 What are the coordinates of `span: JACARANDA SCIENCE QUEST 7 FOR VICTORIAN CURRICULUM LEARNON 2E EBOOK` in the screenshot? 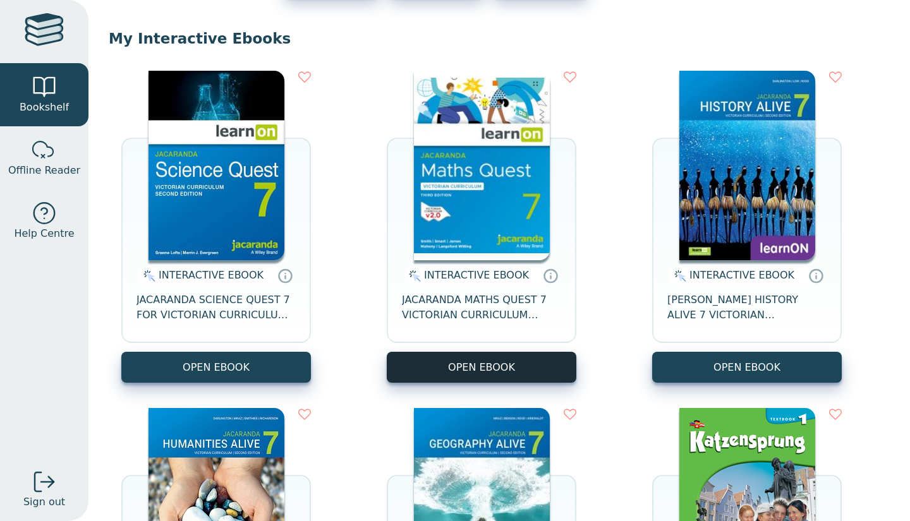 It's located at (216, 308).